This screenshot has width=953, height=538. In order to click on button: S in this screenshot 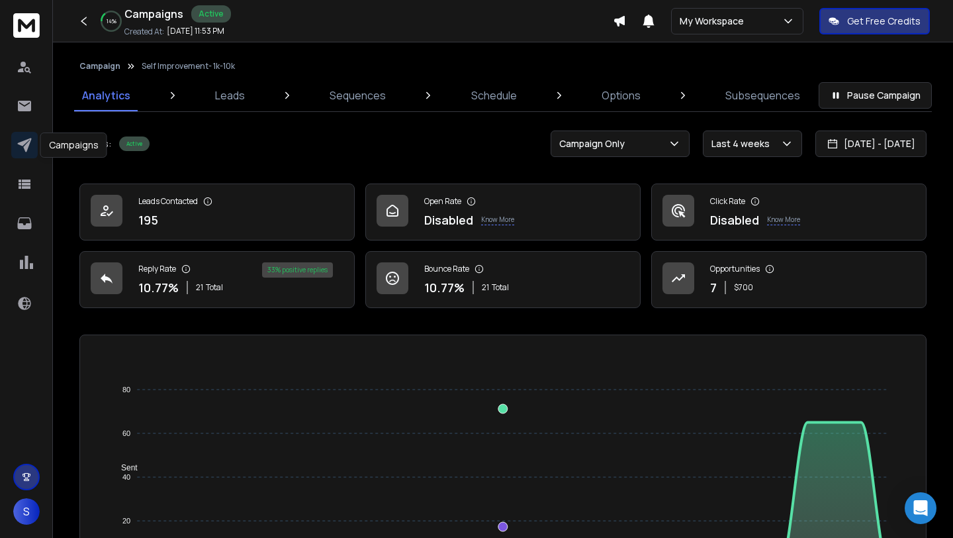, I will do `click(26, 511)`.